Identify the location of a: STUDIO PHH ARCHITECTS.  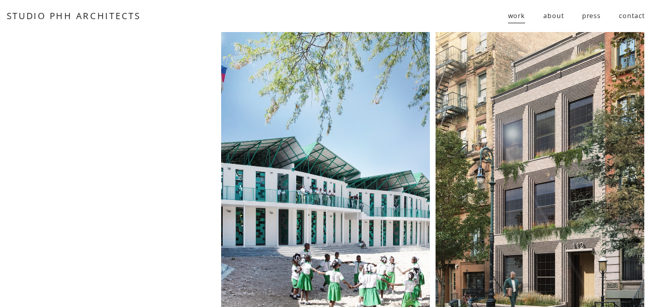
(74, 16).